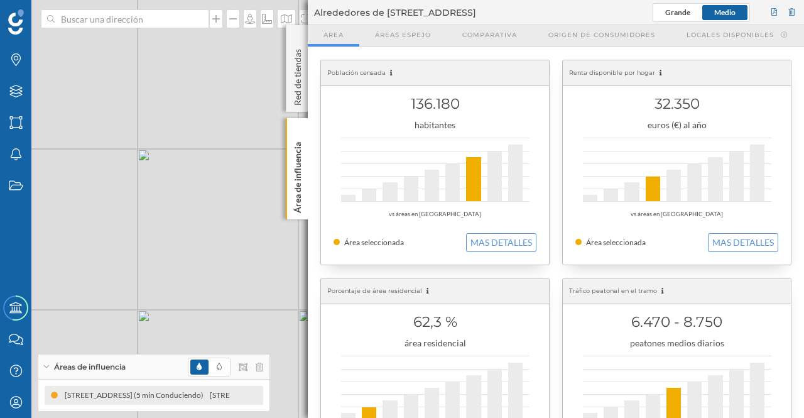  I want to click on img: Geoblink Logo, so click(16, 22).